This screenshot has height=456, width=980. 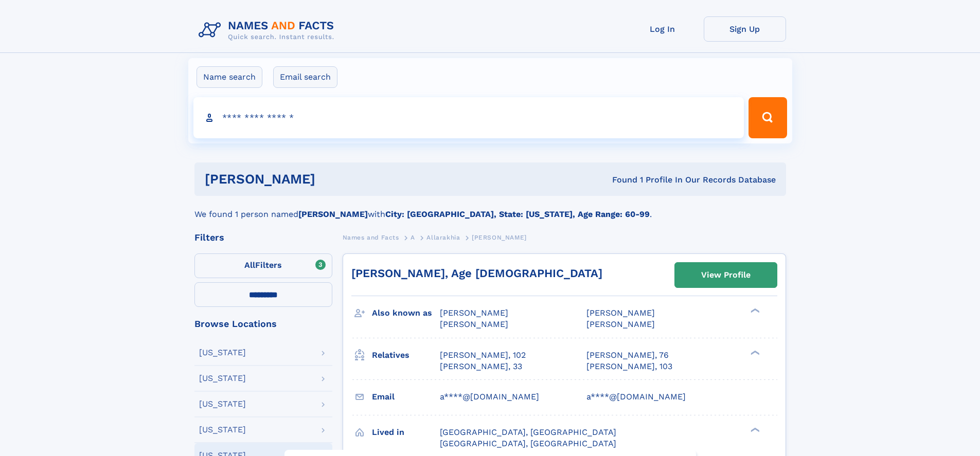 What do you see at coordinates (443, 238) in the screenshot?
I see `span: Allarakhia` at bounding box center [443, 238].